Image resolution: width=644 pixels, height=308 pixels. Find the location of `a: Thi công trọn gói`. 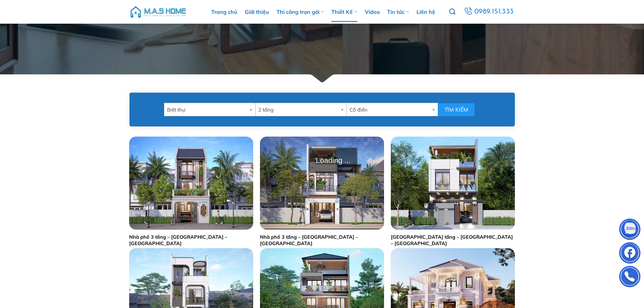

a: Thi công trọn gói is located at coordinates (300, 12).